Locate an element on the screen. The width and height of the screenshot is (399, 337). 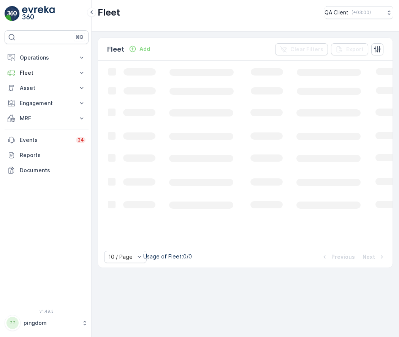
p: Operations is located at coordinates (46, 58).